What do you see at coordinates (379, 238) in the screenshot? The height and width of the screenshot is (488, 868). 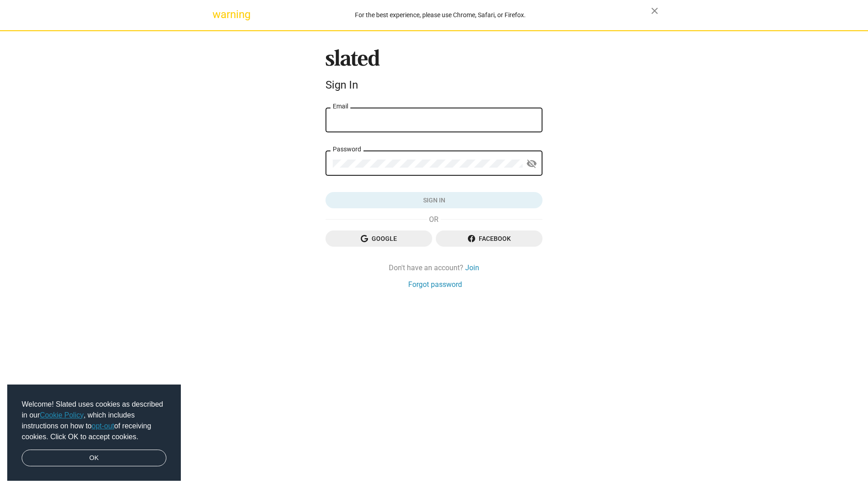 I see `span: Google` at bounding box center [379, 238].